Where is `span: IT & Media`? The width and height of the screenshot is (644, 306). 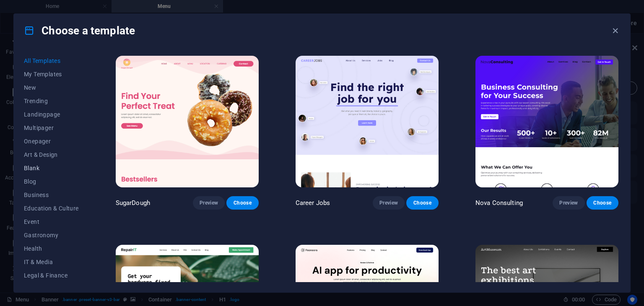 span: IT & Media is located at coordinates (51, 262).